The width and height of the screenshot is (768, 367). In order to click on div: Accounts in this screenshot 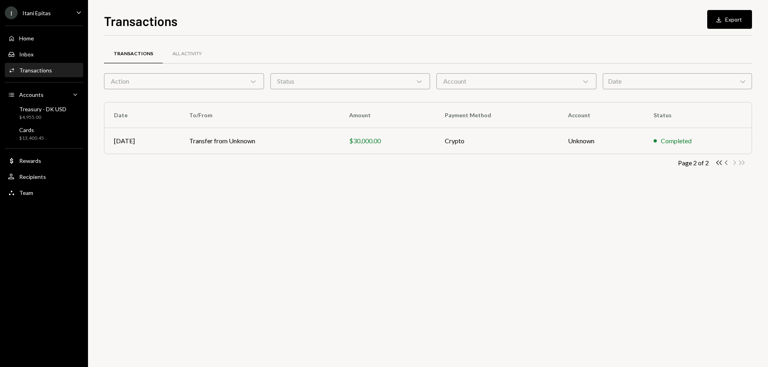, I will do `click(31, 94)`.